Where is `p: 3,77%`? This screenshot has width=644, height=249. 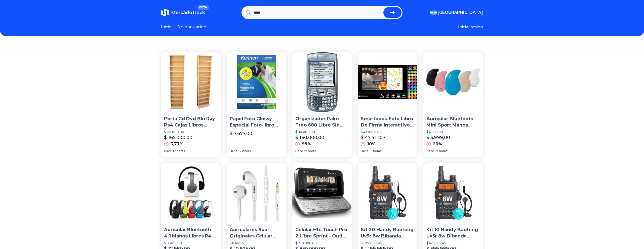 p: 3,77% is located at coordinates (177, 144).